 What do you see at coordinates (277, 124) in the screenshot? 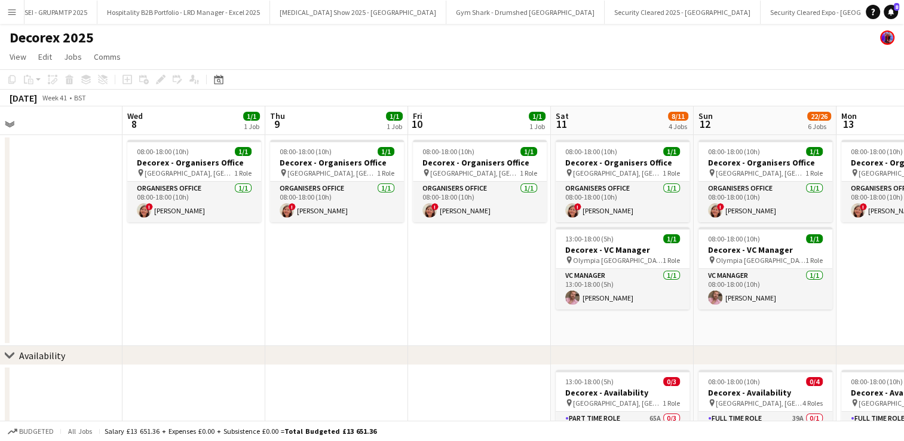
I see `span: 9` at bounding box center [277, 124].